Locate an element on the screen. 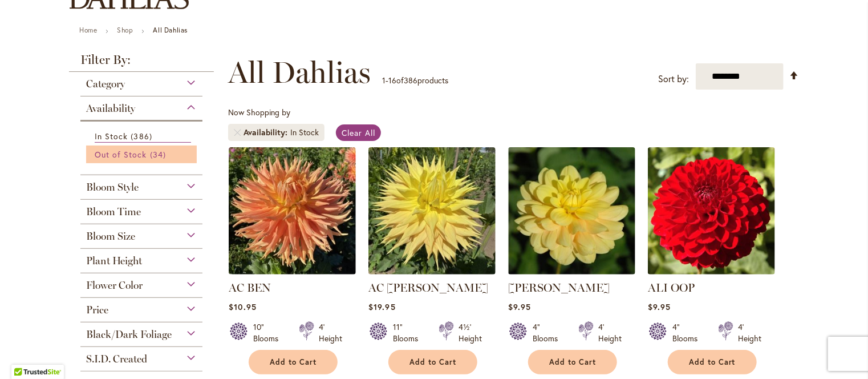  span: Flower Color is located at coordinates (114, 285).